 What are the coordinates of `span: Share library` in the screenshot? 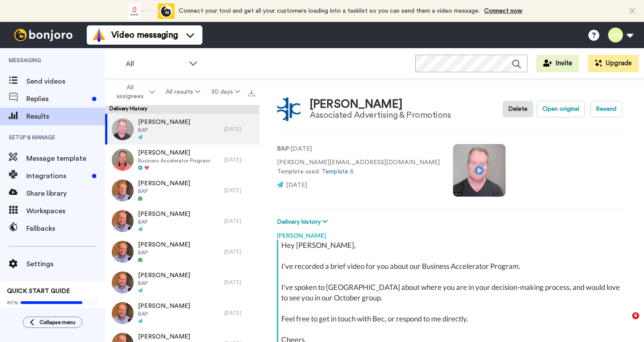 It's located at (65, 193).